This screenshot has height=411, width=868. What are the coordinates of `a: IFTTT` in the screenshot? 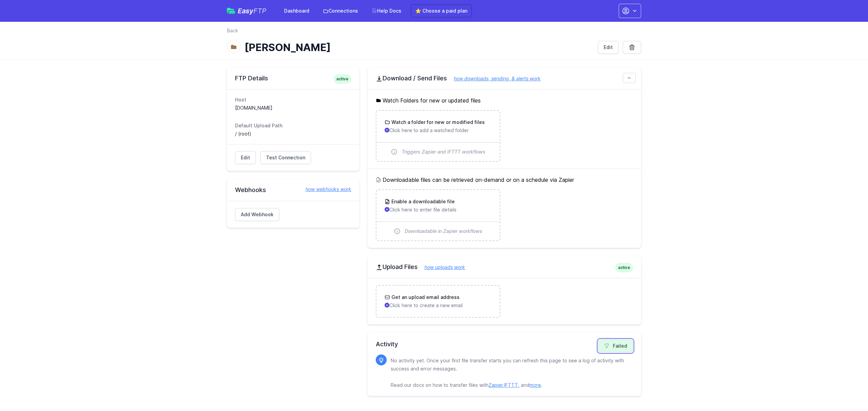 It's located at (511, 385).